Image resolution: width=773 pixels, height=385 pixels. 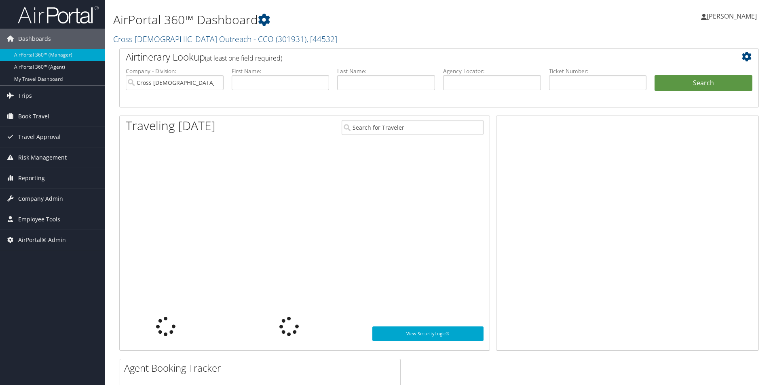 What do you see at coordinates (42, 158) in the screenshot?
I see `span: Risk Management` at bounding box center [42, 158].